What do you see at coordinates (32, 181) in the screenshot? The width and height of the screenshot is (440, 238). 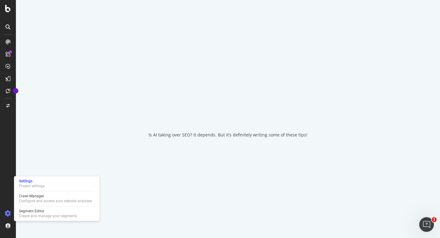 I see `div: Settings` at bounding box center [32, 181].